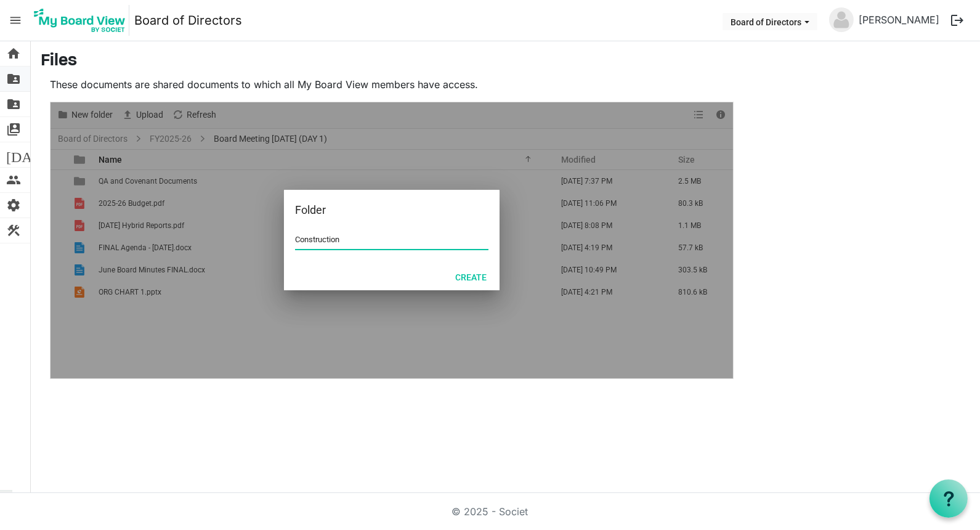  Describe the element at coordinates (16, 20) in the screenshot. I see `span: menu` at that location.